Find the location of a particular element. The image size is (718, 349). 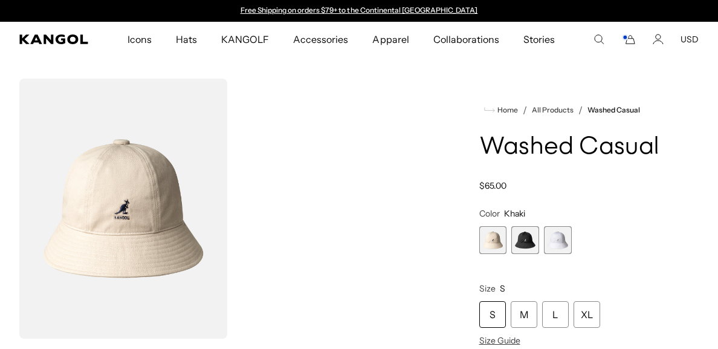

div: L is located at coordinates (556, 314).